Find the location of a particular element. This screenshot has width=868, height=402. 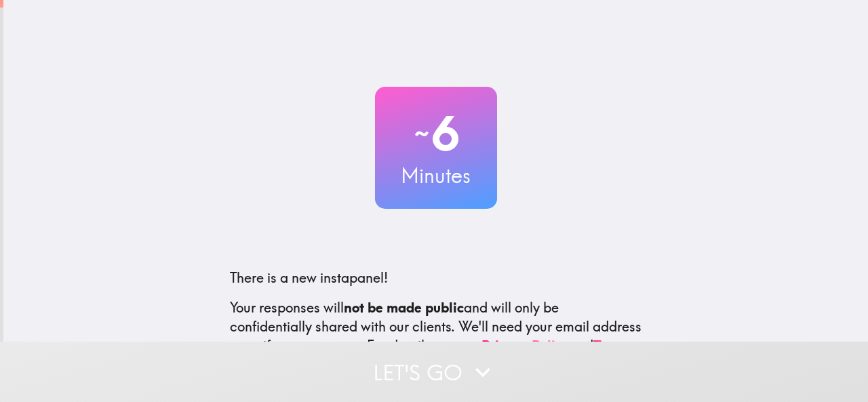

a: Privacy Policy is located at coordinates (526, 345).